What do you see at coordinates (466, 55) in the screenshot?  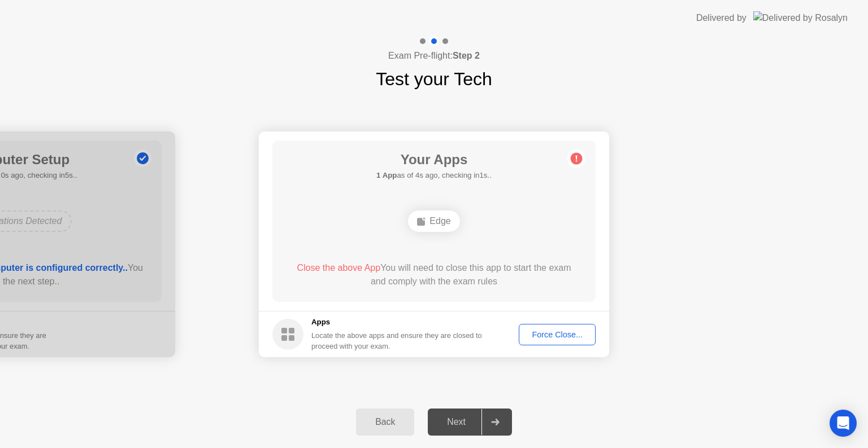 I see `b: Step 2` at bounding box center [466, 55].